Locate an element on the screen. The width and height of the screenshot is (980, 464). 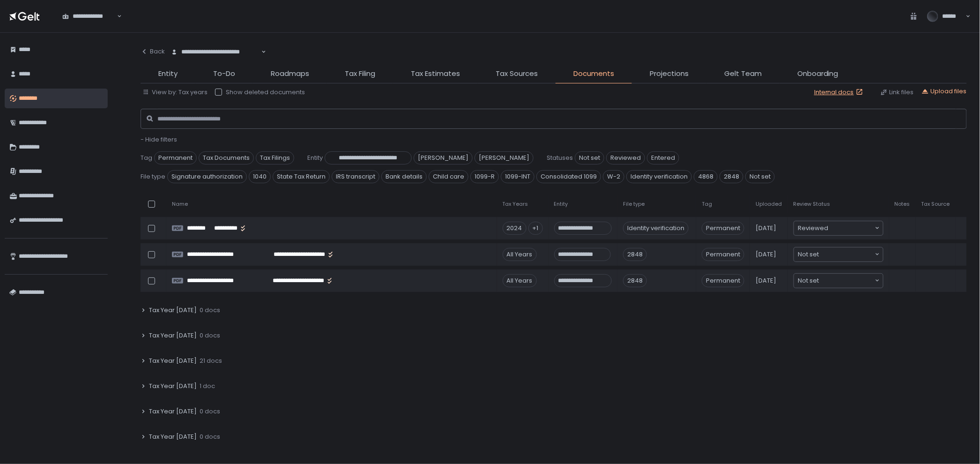
span: Tax Sources is located at coordinates (517, 74).